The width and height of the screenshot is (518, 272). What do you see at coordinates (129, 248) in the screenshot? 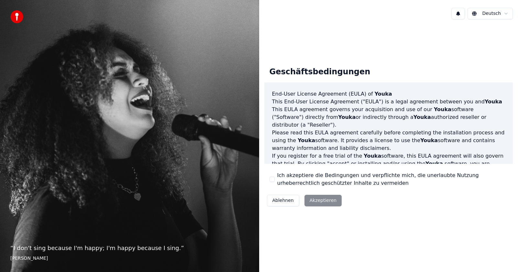
I see `p: “ I don't sing because I'm happy; I'm happy because I sing. ”` at bounding box center [129, 248].